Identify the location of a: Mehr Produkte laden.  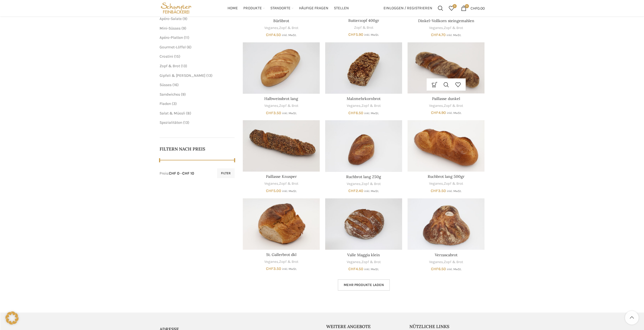
(364, 285).